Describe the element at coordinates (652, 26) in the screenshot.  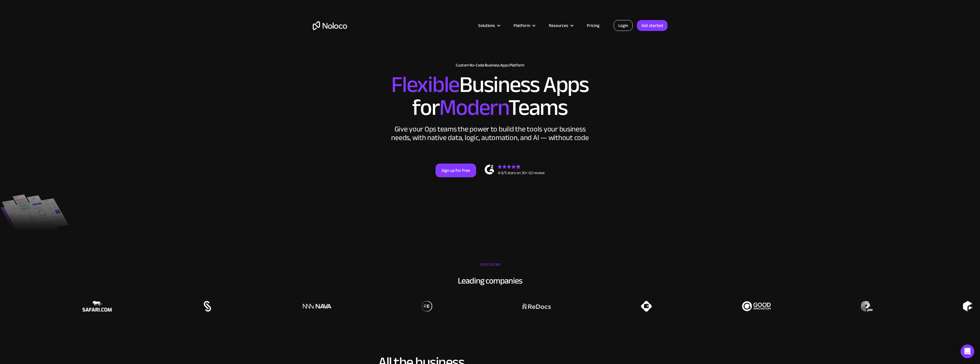
I see `a: Get started` at that location.